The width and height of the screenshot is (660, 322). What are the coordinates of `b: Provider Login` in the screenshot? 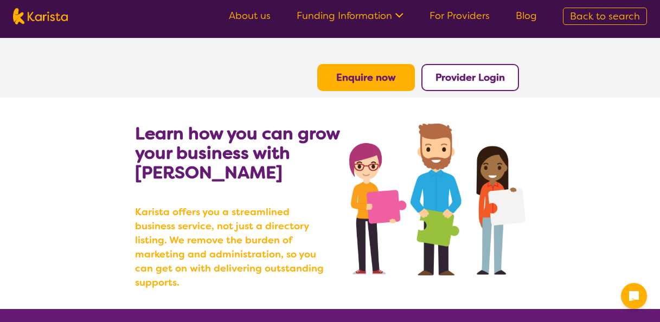 It's located at (471, 78).